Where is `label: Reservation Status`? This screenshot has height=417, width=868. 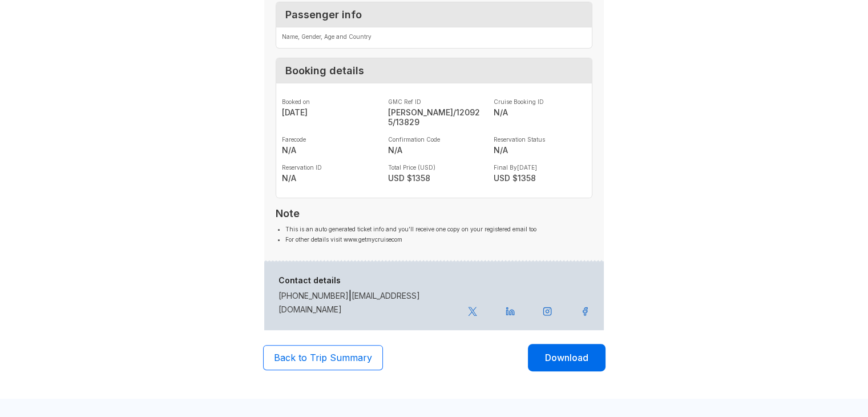
label: Reservation Status is located at coordinates (540, 140).